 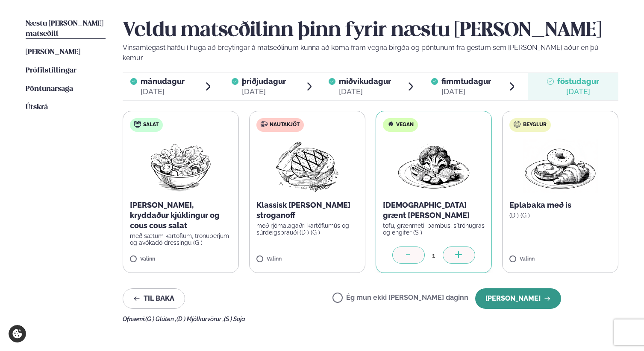 What do you see at coordinates (200, 319) in the screenshot?
I see `span: (D ) Mjólkurvörur ,` at bounding box center [200, 319].